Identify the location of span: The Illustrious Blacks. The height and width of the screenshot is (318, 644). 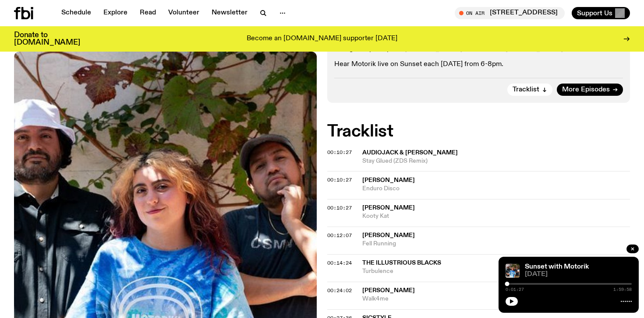
(402, 263).